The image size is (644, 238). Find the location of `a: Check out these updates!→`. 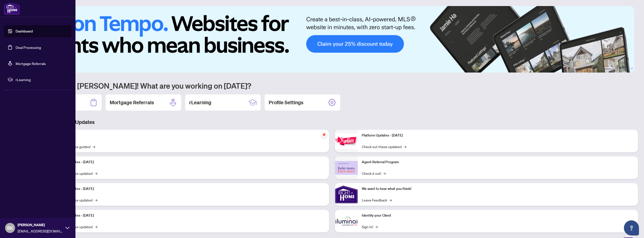

a: Check out these updates!→ is located at coordinates (384, 146).